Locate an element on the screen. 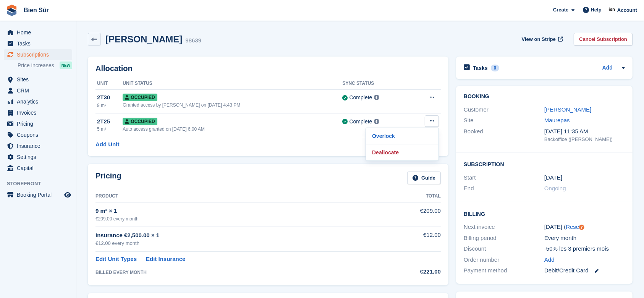 The width and height of the screenshot is (644, 298). a: Edit Unit Types is located at coordinates (116, 259).